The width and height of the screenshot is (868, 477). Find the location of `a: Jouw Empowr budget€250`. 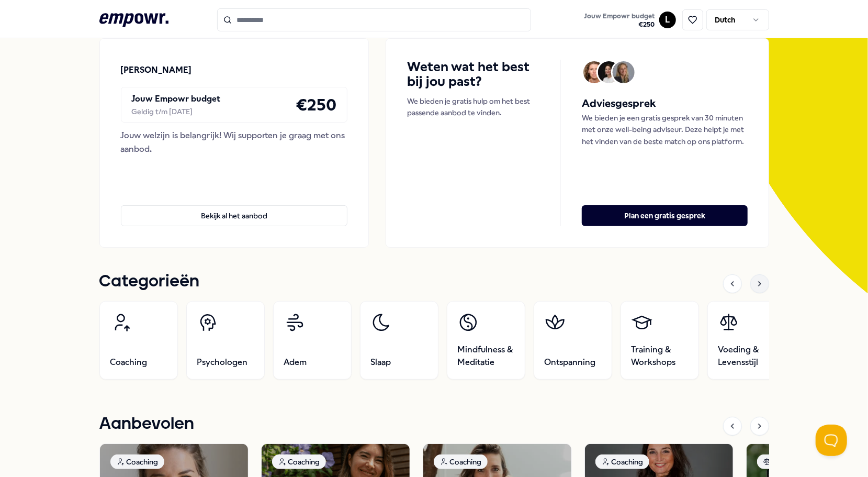

a: Jouw Empowr budget€250 is located at coordinates (619, 20).